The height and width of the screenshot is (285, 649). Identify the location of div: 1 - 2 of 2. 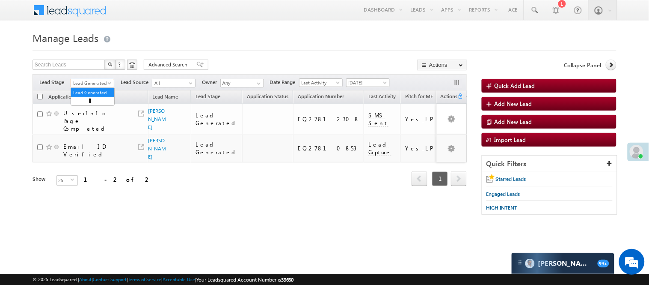
(117, 179).